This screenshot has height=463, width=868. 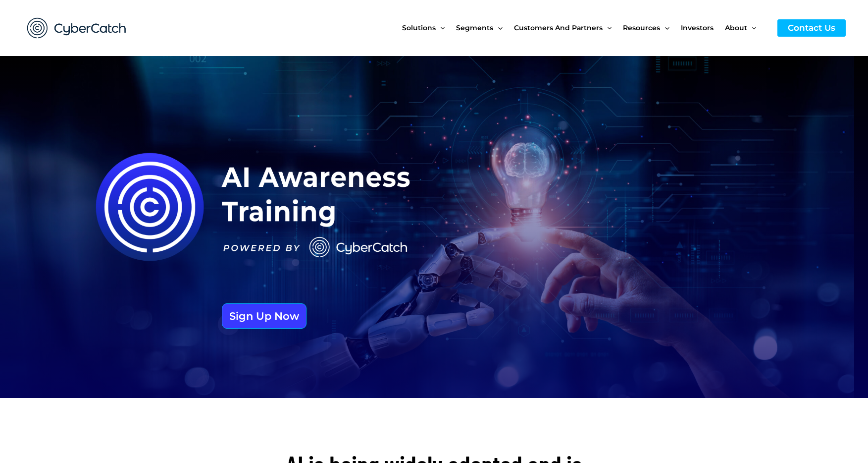 What do you see at coordinates (812, 27) in the screenshot?
I see `div: Contact Us` at bounding box center [812, 27].